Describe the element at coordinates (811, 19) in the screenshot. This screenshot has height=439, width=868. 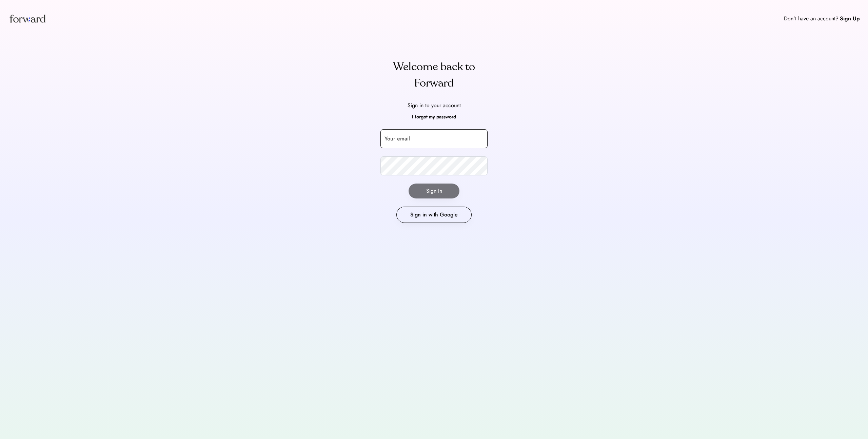
I see `div: Don't have an account?` at that location.